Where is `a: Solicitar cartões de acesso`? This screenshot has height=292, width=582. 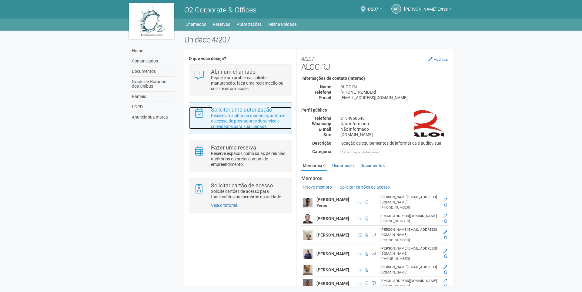
a: Solicitar cartões de acesso is located at coordinates (363, 187).